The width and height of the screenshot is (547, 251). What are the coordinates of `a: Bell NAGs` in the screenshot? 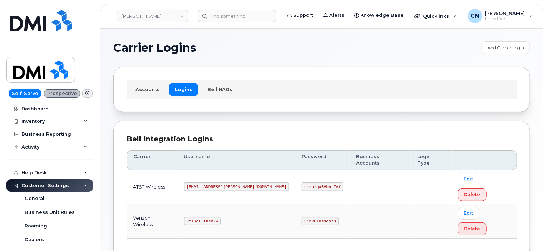 It's located at (220, 89).